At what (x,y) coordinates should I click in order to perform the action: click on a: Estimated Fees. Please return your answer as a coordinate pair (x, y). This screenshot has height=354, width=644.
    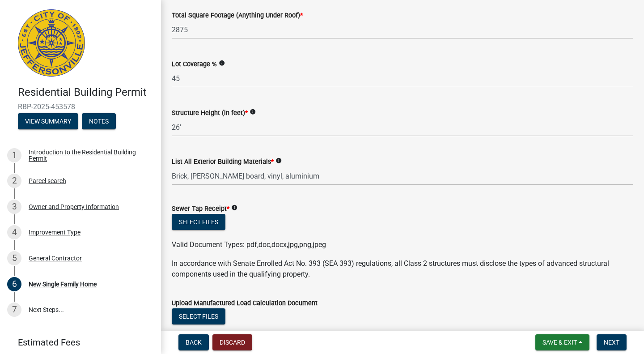
    Looking at the image, I should click on (77, 342).